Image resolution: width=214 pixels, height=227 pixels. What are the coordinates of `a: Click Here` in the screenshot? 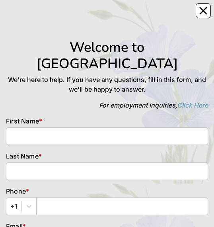 It's located at (193, 105).